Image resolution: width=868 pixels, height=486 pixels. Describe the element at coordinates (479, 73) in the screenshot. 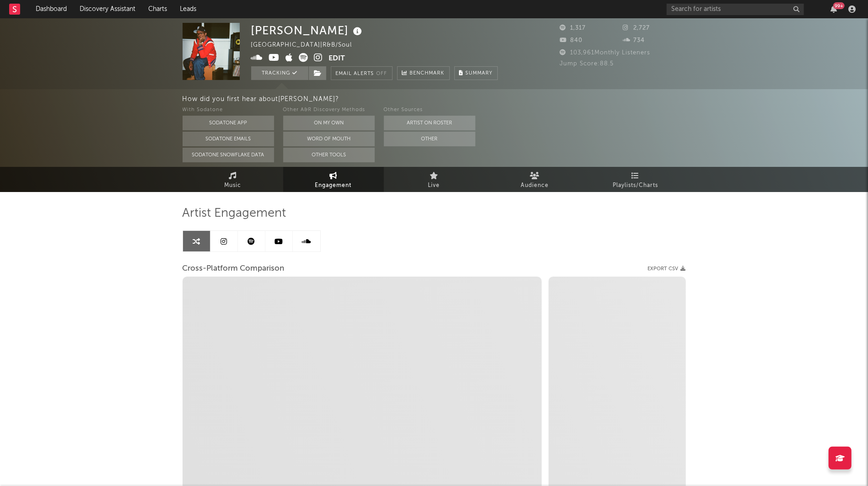

I see `span: Summary` at that location.